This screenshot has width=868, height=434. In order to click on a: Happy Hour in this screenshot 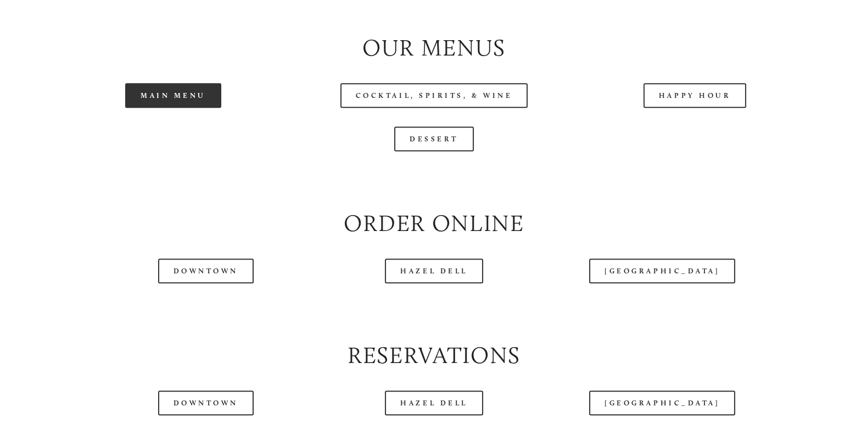, I will do `click(695, 95)`.